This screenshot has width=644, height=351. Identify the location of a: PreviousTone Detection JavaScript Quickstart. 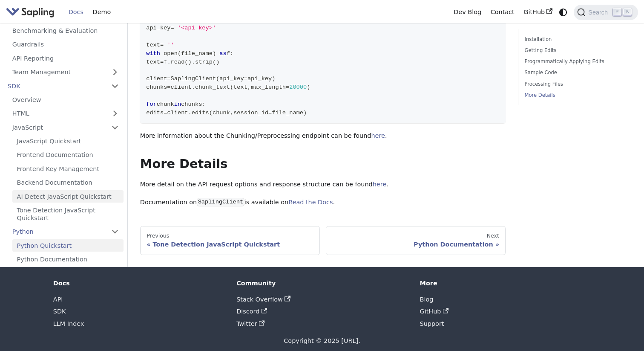
(230, 240).